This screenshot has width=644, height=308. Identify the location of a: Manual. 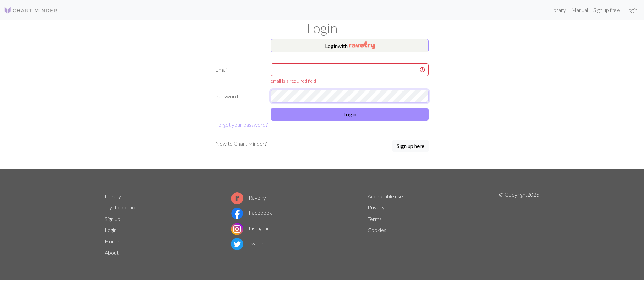
(579, 10).